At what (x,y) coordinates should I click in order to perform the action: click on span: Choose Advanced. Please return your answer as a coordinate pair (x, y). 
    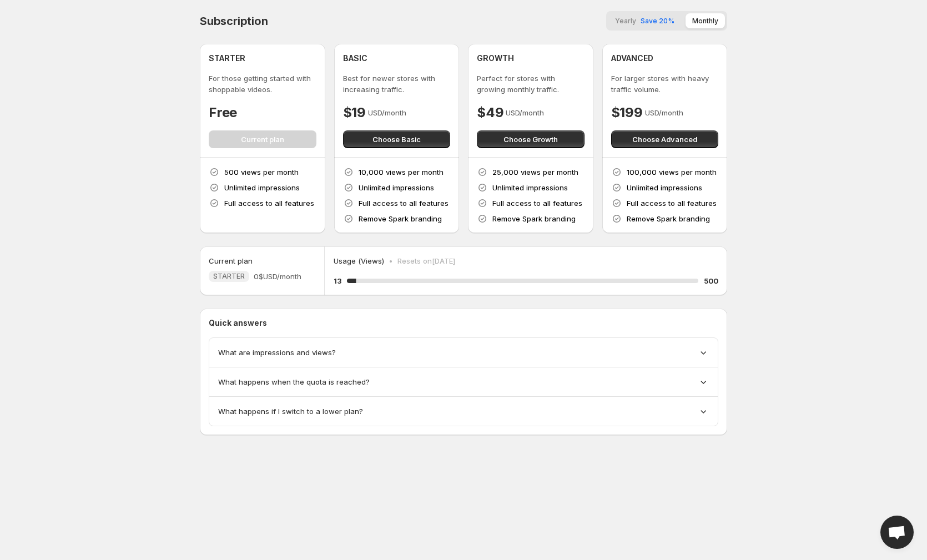
    Looking at the image, I should click on (664, 139).